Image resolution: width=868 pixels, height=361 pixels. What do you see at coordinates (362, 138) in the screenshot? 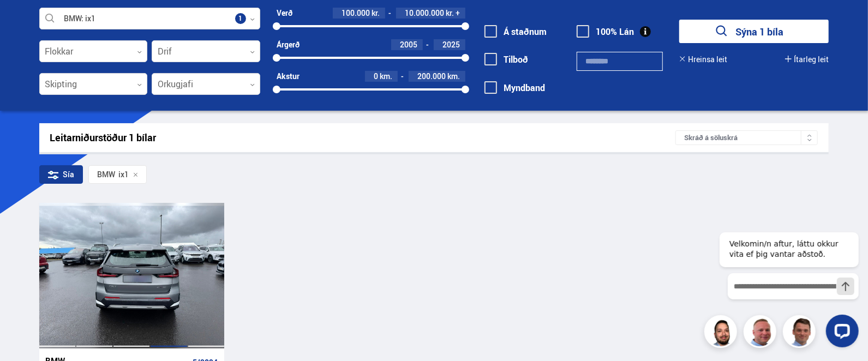
I see `div: Leitarniðurstöður 1 bílar` at bounding box center [362, 138].